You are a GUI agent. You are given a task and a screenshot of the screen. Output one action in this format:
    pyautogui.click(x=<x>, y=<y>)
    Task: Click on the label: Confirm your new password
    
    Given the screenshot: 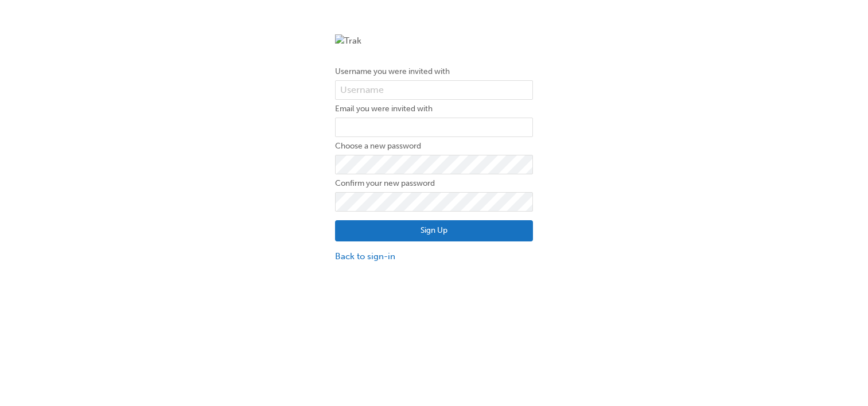 What is the action you would take?
    pyautogui.click(x=434, y=183)
    